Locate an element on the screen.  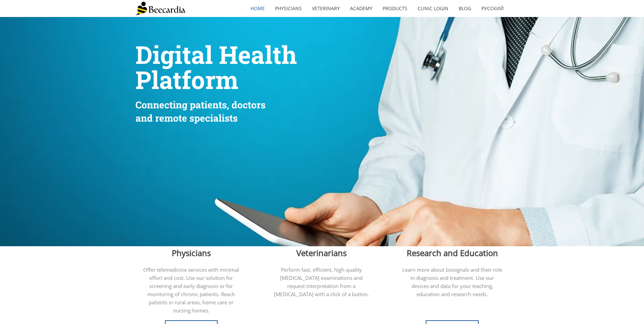
a: home is located at coordinates (258, 8).